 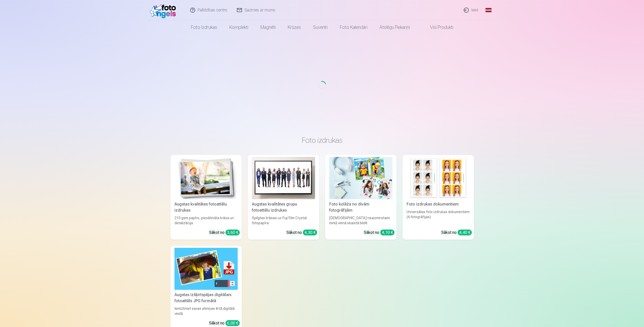 I want to click on img: Augstas izšķirtspējas digitālais fotoattēls JPG formātā, so click(x=206, y=269).